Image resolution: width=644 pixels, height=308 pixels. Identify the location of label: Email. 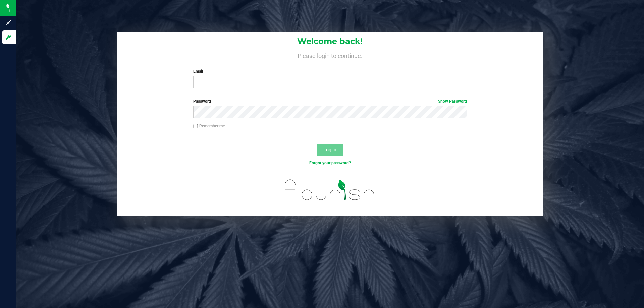
(330, 71).